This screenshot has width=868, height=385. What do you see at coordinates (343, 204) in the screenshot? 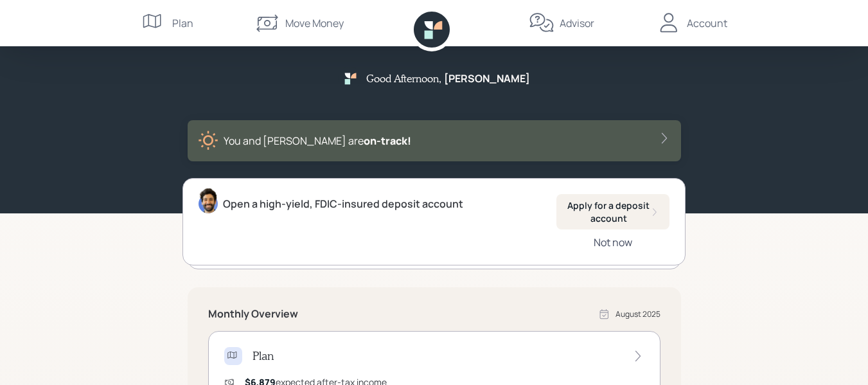
I see `div: Open a high-yield, FDIC-insured deposit account` at bounding box center [343, 204].